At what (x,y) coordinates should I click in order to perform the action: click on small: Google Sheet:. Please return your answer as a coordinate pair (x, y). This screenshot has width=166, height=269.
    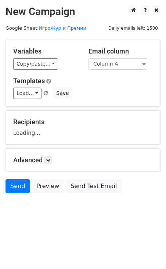
    Looking at the image, I should click on (46, 28).